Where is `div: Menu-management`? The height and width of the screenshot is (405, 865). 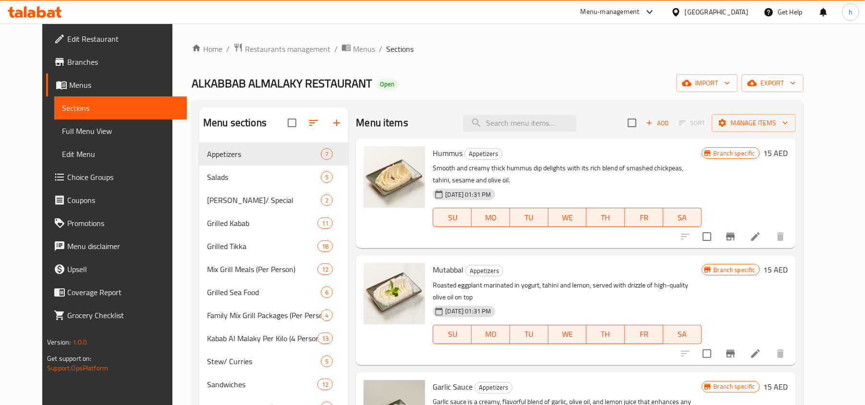 div: Menu-management is located at coordinates (610, 12).